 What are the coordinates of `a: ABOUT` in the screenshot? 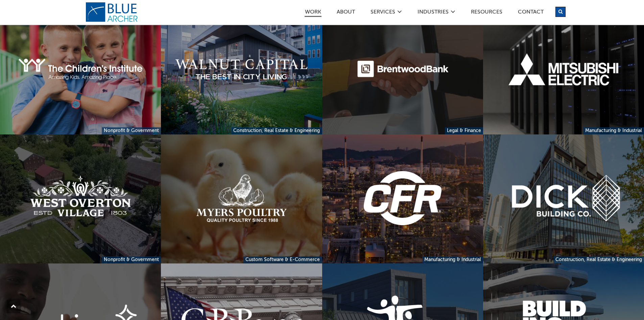 It's located at (346, 13).